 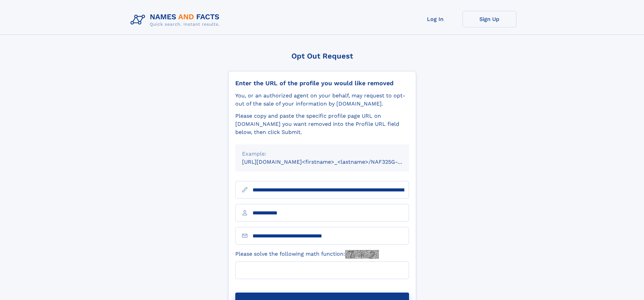 What do you see at coordinates (322, 56) in the screenshot?
I see `div: Opt Out Request` at bounding box center [322, 56].